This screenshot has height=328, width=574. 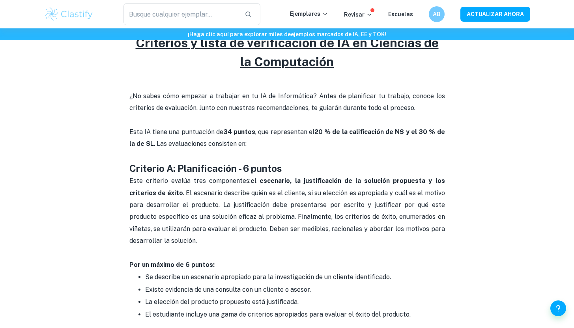 I want to click on font: Existe evidencia de una consulta con un cliente o asesor., so click(x=228, y=289).